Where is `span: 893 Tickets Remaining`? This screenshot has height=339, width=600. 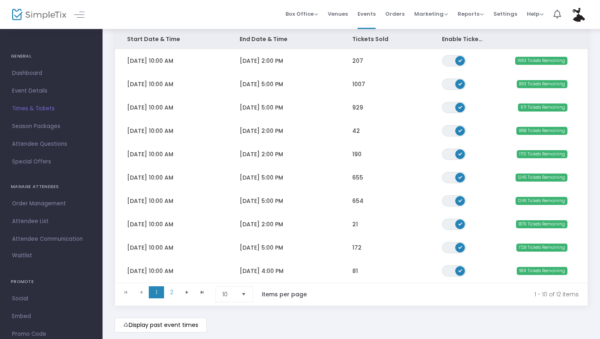 span: 893 Tickets Remaining is located at coordinates (542, 84).